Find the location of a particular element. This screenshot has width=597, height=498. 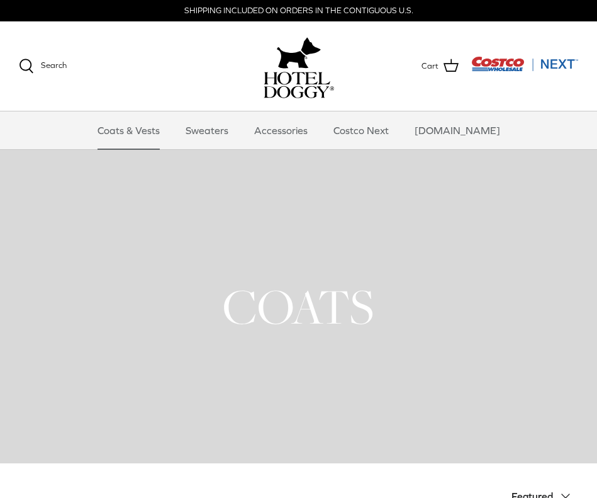

img: hoteldoggy.com is located at coordinates (299, 53).